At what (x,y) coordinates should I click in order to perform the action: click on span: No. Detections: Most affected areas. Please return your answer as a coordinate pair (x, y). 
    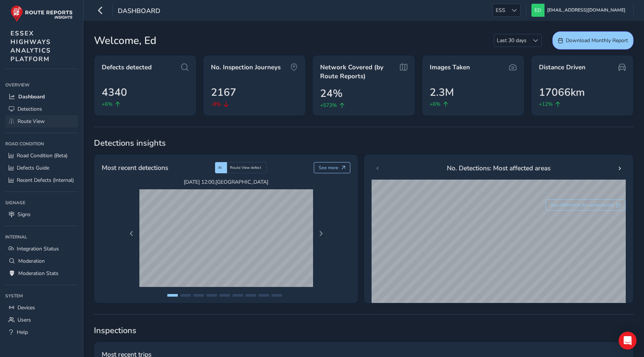
    Looking at the image, I should click on (499, 168).